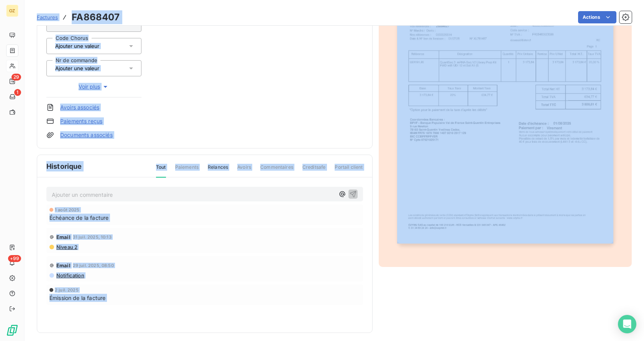 The height and width of the screenshot is (341, 644). What do you see at coordinates (12, 11) in the screenshot?
I see `div: OZ` at bounding box center [12, 11].